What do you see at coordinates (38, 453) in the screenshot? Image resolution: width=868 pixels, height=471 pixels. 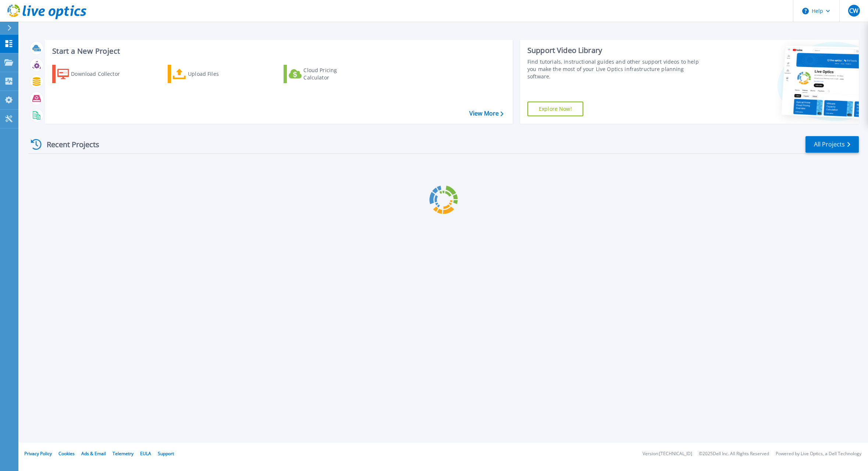 I see `a: Privacy Policy` at bounding box center [38, 453].